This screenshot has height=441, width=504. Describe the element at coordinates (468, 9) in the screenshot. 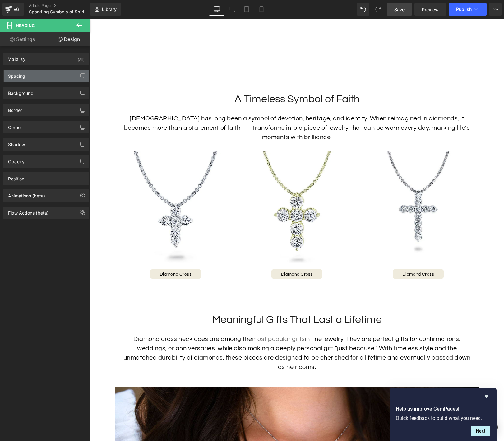

I see `button: Publish` at that location.